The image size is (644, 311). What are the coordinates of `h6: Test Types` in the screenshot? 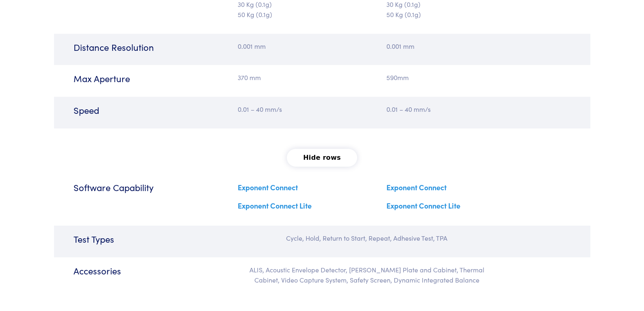 It's located at (151, 239).